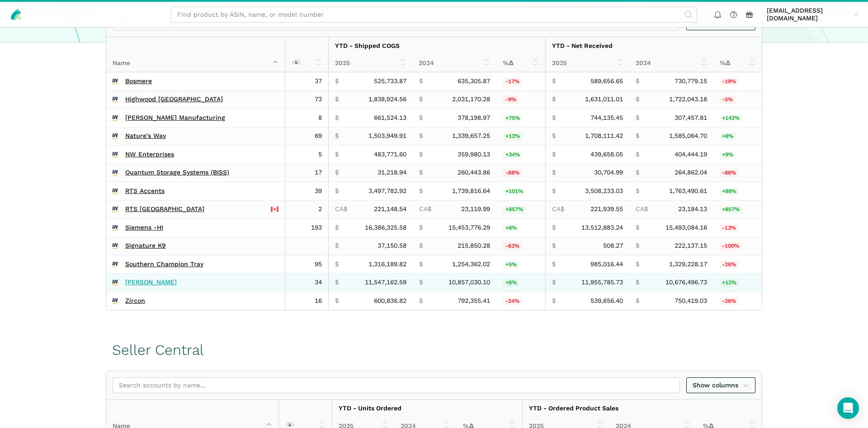  I want to click on span: Show columns, so click(721, 386).